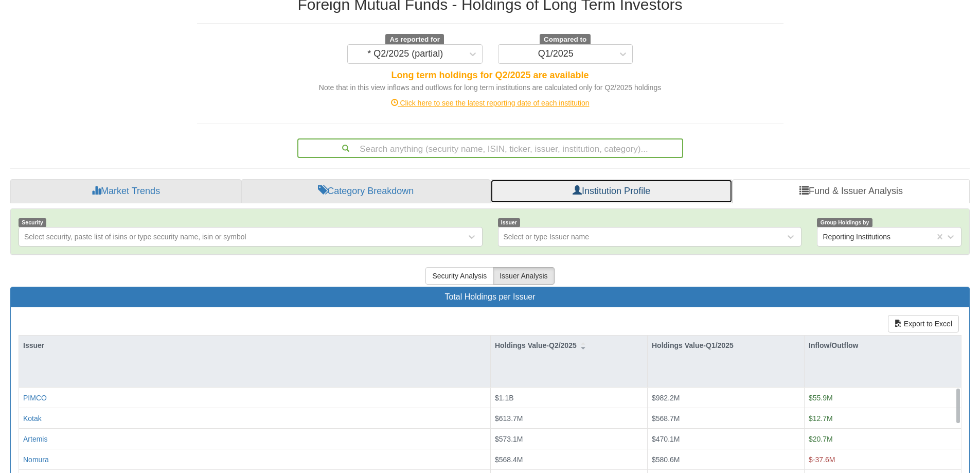 This screenshot has width=980, height=473. What do you see at coordinates (405, 54) in the screenshot?
I see `div: * Q2/2025 (partial)` at bounding box center [405, 54].